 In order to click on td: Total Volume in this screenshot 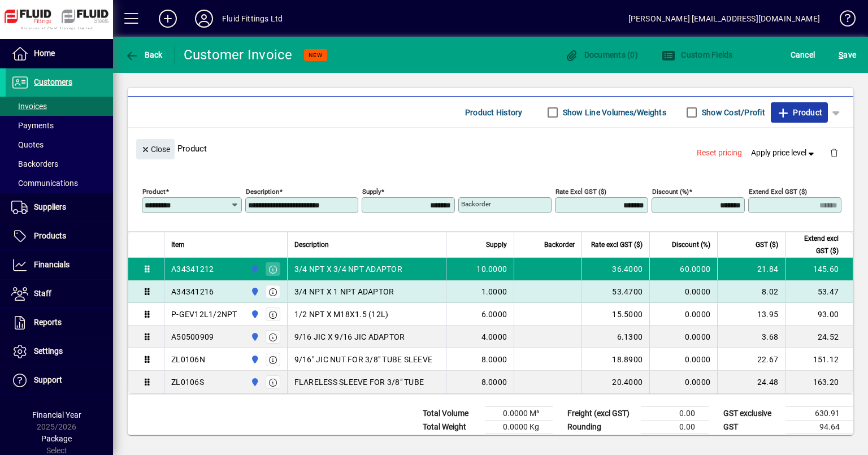, I will do `click(451, 414)`.